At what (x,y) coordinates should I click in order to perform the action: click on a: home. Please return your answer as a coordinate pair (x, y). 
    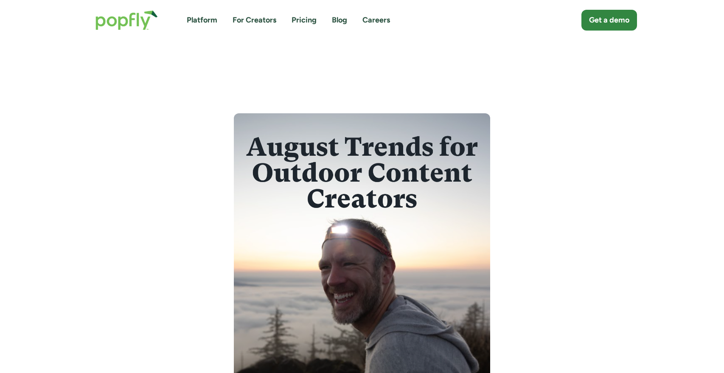
    Looking at the image, I should click on (127, 20).